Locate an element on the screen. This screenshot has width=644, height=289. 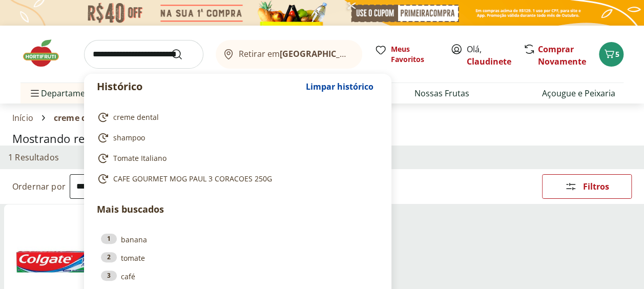
span: Limpar histórico is located at coordinates (340, 87).